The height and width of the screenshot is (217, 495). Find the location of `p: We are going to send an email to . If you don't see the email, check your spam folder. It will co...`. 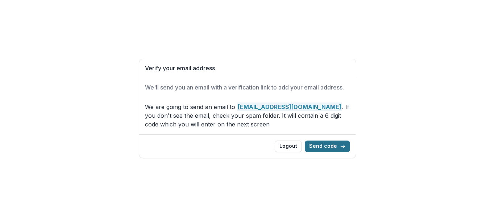

p: We are going to send an email to . If you don't see the email, check your spam folder. It will co... is located at coordinates (248, 116).